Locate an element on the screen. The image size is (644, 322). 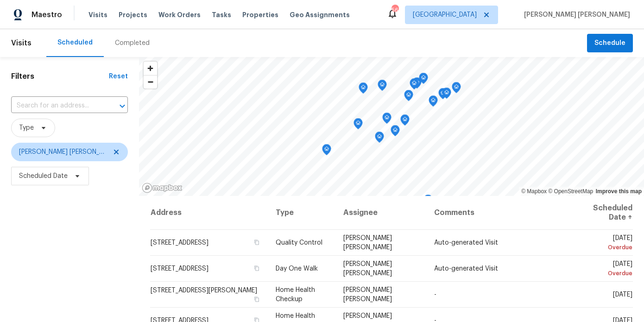
span: Properties is located at coordinates (261, 15).